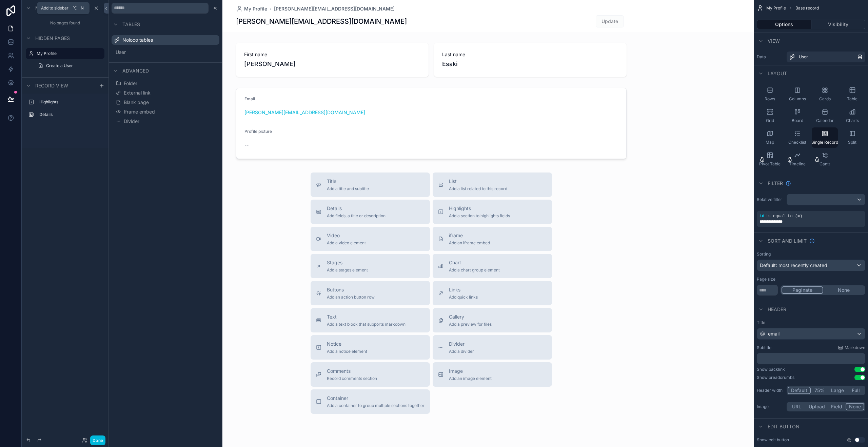 The width and height of the screenshot is (868, 447). I want to click on span: Comments, so click(352, 372).